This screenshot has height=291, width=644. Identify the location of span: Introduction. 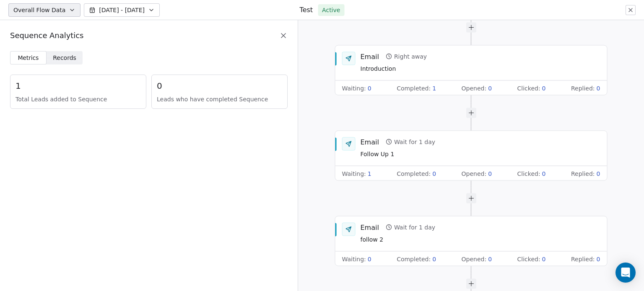
(394, 69).